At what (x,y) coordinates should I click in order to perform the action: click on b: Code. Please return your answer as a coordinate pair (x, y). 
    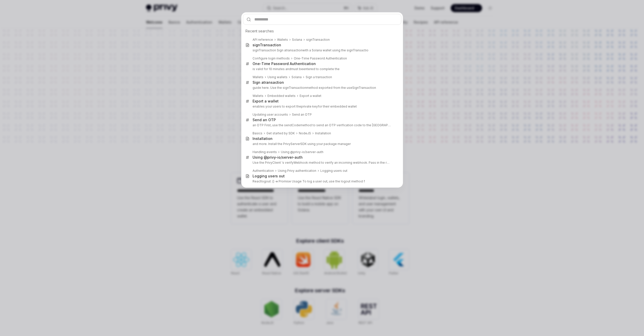
    Looking at the image, I should click on (296, 125).